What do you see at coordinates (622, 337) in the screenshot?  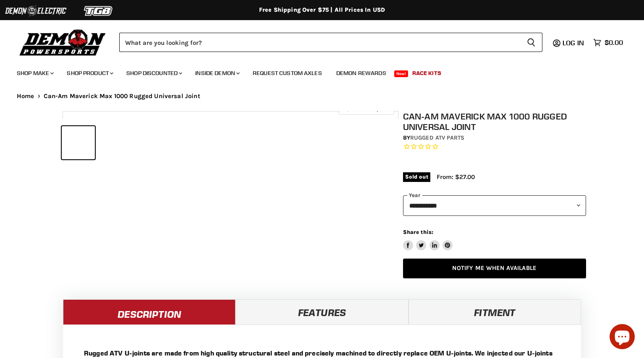 I see `inbox-online-store-chat: Shopify online store chat` at bounding box center [622, 337].